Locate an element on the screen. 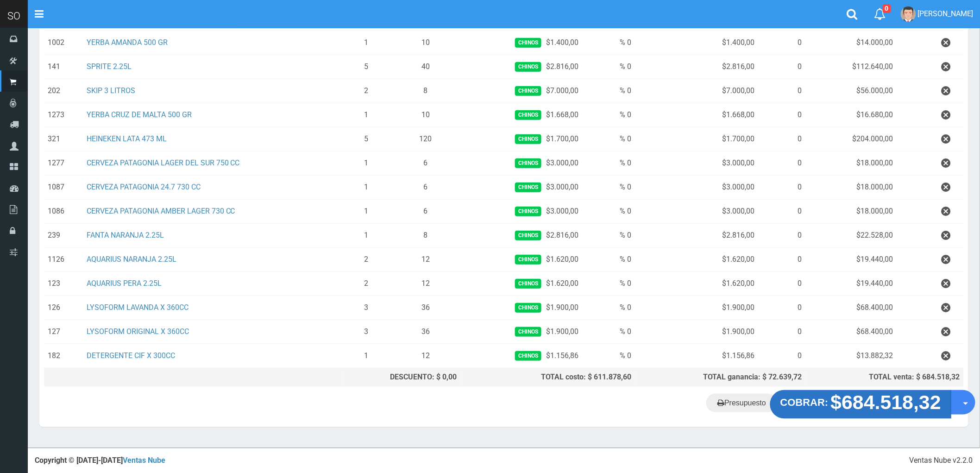 The image size is (980, 473). td: $1.620,00 is located at coordinates (521, 259).